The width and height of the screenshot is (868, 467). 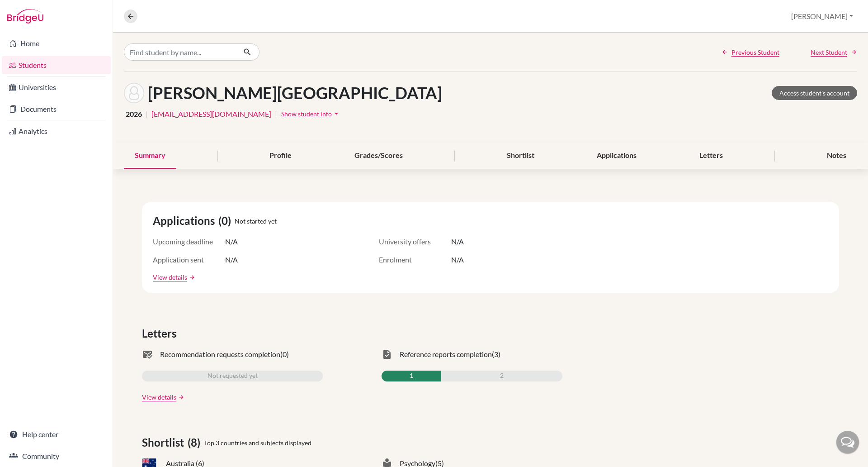 I want to click on span: mark_email_read, so click(x=148, y=355).